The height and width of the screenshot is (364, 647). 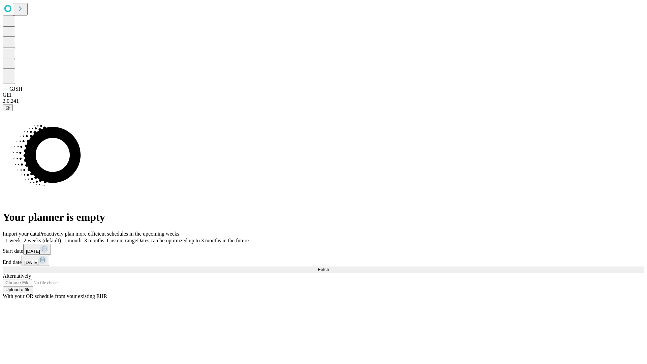 I want to click on span: GJSH, so click(x=16, y=89).